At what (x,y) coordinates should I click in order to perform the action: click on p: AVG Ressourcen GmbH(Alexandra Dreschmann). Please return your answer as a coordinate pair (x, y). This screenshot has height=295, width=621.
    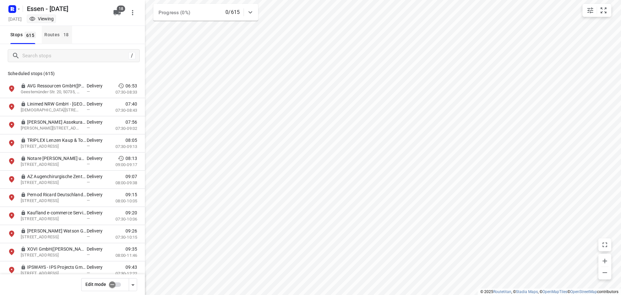
    Looking at the image, I should click on (57, 86).